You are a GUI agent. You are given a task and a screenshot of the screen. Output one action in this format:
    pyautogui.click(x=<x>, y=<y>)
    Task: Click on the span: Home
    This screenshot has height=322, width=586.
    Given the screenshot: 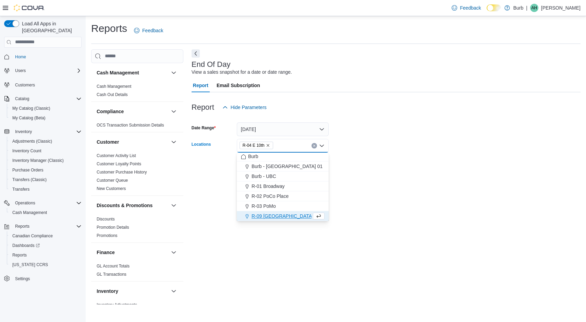 What is the action you would take?
    pyautogui.click(x=47, y=57)
    